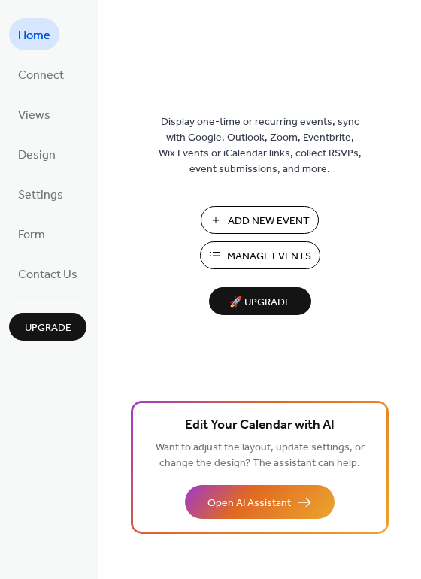  I want to click on span: Connect, so click(41, 75).